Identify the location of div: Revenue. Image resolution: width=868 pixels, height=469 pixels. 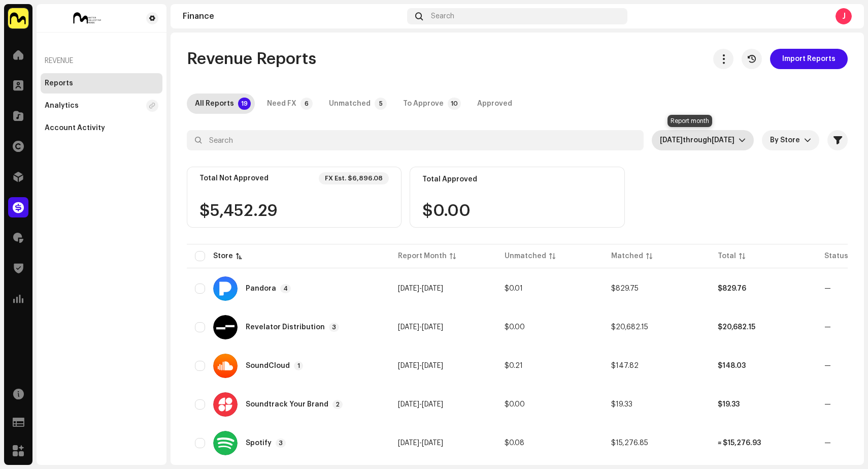
(102, 61).